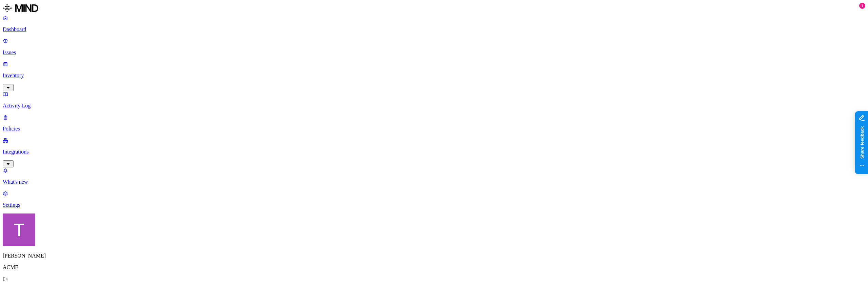  Describe the element at coordinates (434, 152) in the screenshot. I see `a: Integrations` at that location.